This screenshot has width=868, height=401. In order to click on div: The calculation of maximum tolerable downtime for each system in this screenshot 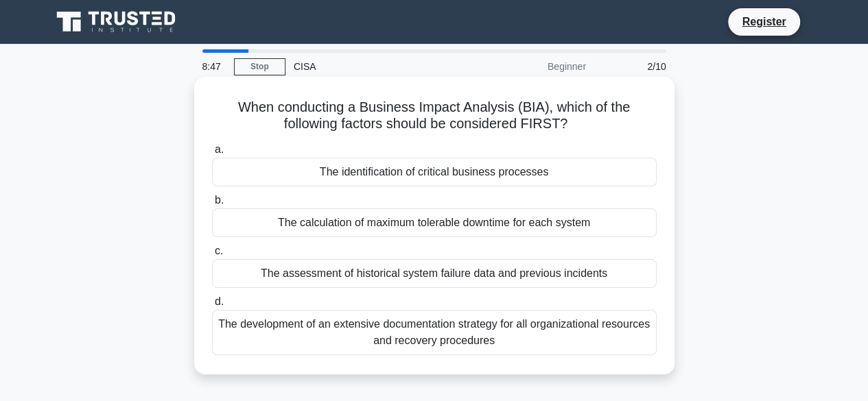, I will do `click(434, 223)`.